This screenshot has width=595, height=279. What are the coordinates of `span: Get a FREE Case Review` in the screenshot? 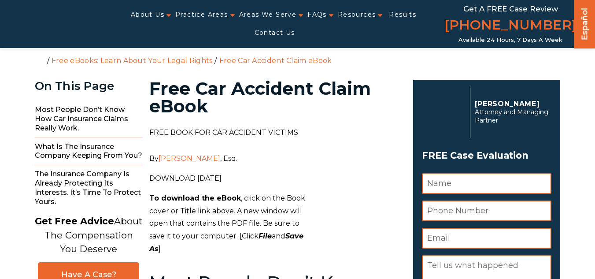 It's located at (511, 9).